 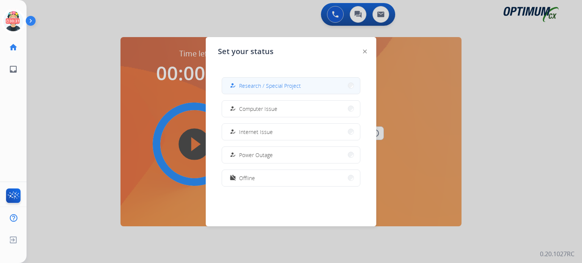 I want to click on span: Power Outage, so click(x=256, y=155).